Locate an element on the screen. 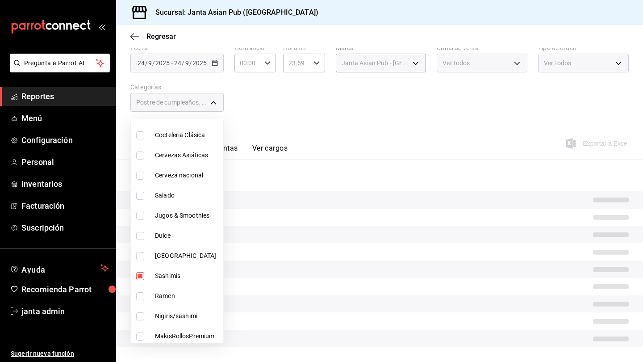 The height and width of the screenshot is (362, 643). span: Nigiris/sashimi is located at coordinates (187, 316).